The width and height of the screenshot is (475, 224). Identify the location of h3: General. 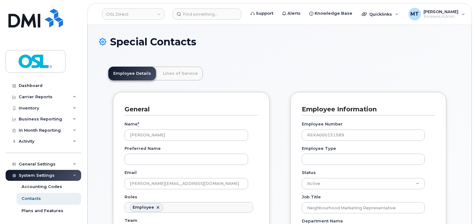
(189, 109).